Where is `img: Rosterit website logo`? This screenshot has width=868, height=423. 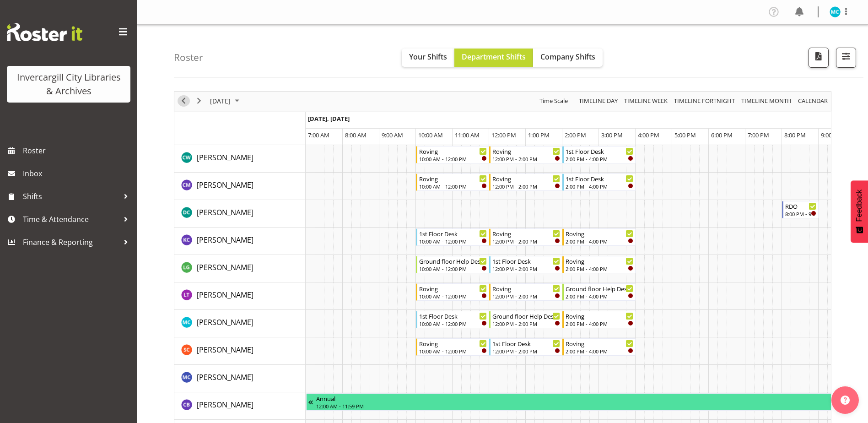
img: Rosterit website logo is located at coordinates (44, 32).